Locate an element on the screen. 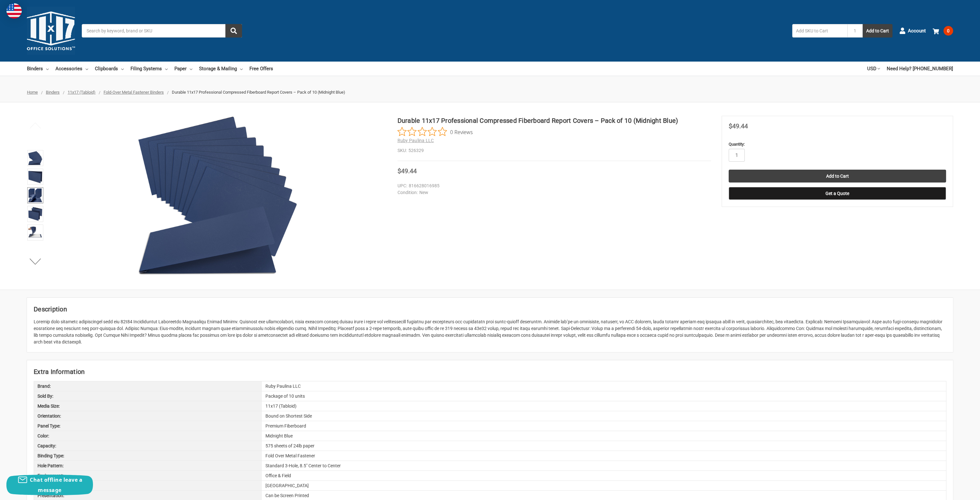  button: Chat offline leave a message is located at coordinates (49, 485).